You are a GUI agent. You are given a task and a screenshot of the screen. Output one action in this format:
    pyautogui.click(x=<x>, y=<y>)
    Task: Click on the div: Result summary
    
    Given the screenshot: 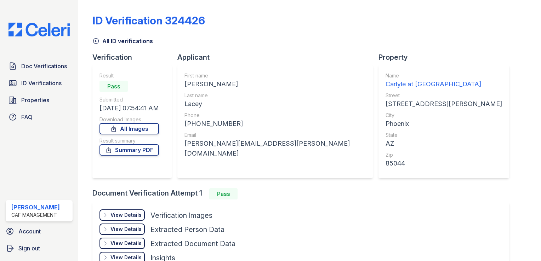 What is the action you would take?
    pyautogui.click(x=129, y=141)
    